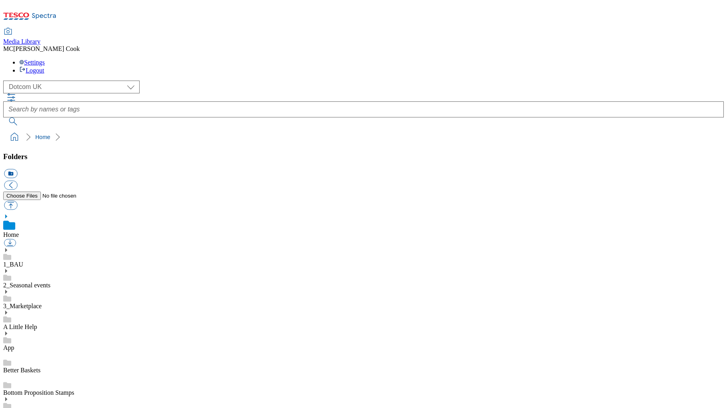 The width and height of the screenshot is (727, 408). I want to click on span: Media Library, so click(22, 41).